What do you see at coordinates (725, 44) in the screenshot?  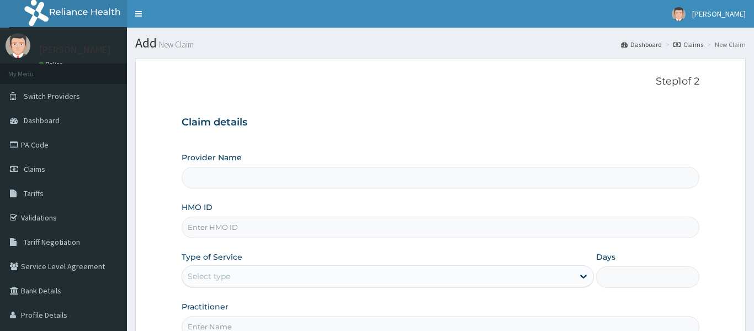 I see `li: New Claim` at bounding box center [725, 44].